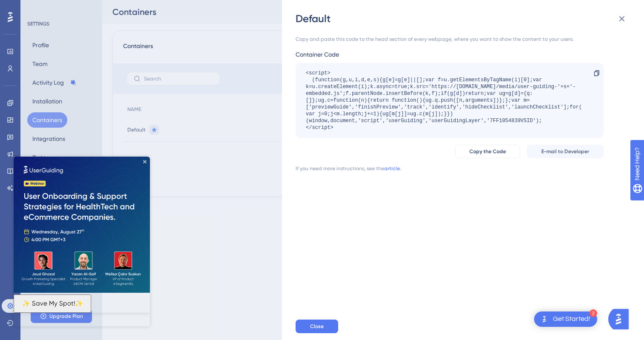 The height and width of the screenshot is (340, 644). What do you see at coordinates (131, 5) in the screenshot?
I see `div: Close Preview` at bounding box center [131, 5].